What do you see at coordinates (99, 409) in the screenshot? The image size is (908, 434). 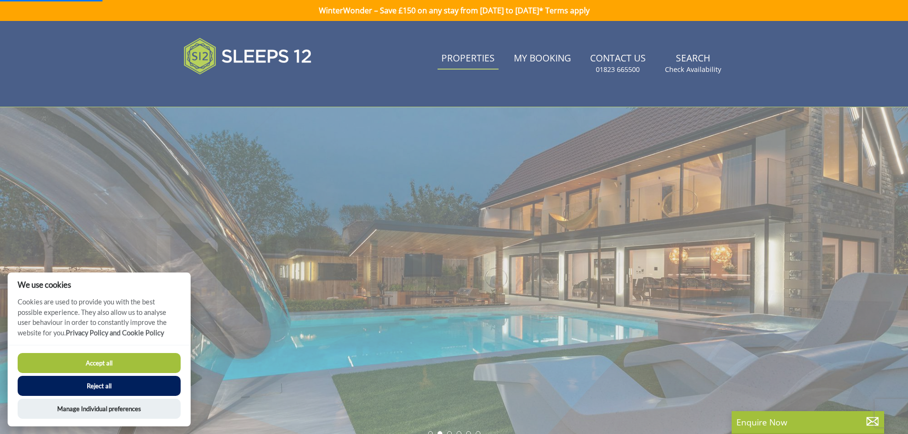 I see `button: Manage Individual preferences` at bounding box center [99, 409].